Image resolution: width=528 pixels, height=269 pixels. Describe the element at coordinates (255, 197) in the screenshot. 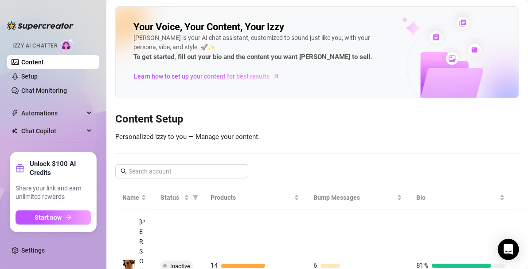

I see `th: Products` at that location.